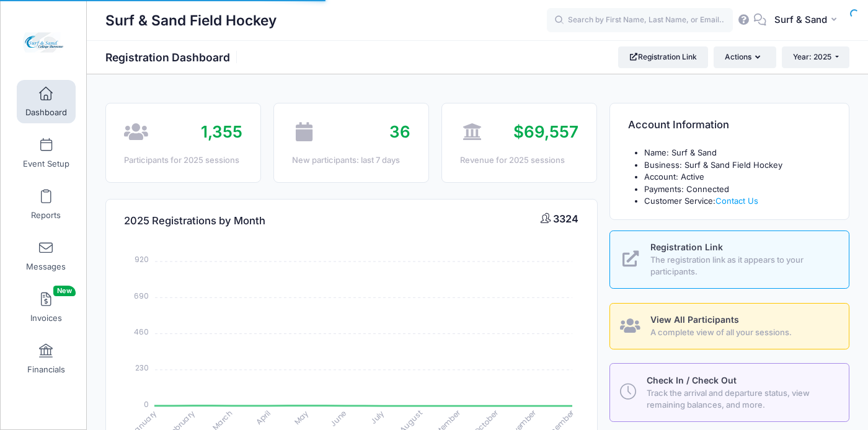  Describe the element at coordinates (142, 368) in the screenshot. I see `tspan: 230` at that location.